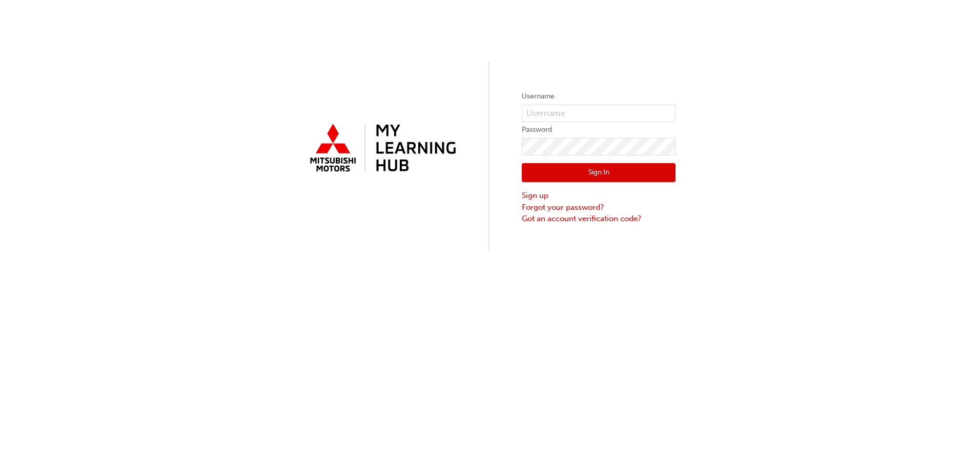  What do you see at coordinates (599, 130) in the screenshot?
I see `label: Password` at bounding box center [599, 130].